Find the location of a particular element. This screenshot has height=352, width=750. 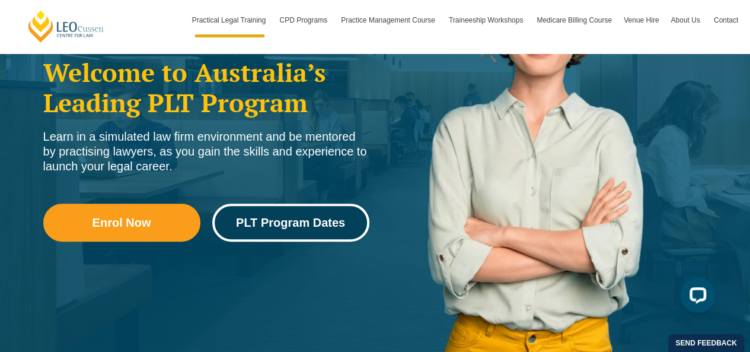

a: Traineeship Workshops is located at coordinates (487, 20).